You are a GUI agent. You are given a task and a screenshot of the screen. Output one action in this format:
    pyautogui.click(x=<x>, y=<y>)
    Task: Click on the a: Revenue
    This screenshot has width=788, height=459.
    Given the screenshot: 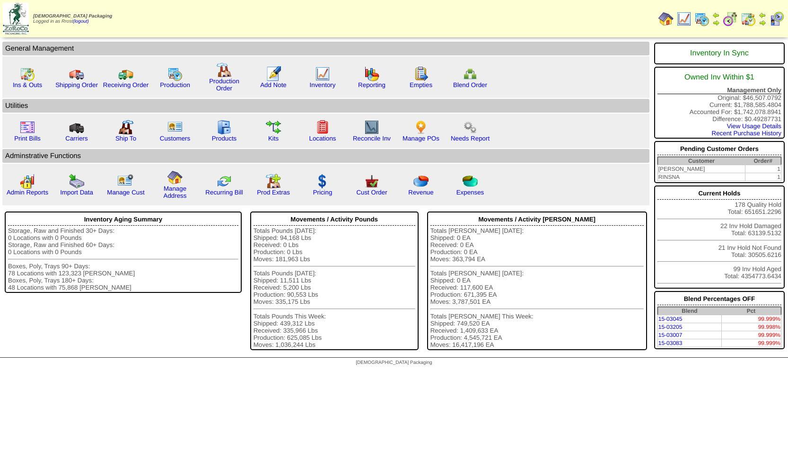 What is the action you would take?
    pyautogui.click(x=421, y=192)
    